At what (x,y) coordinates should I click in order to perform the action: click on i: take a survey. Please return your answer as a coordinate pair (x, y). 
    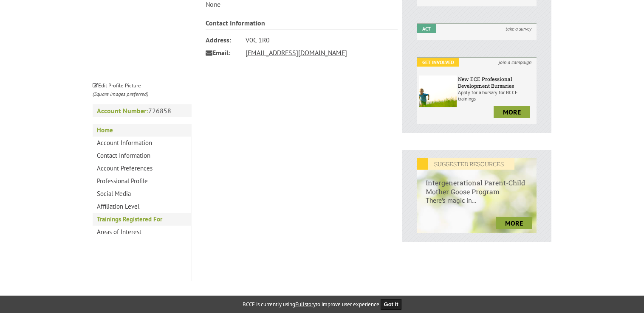
    Looking at the image, I should click on (518, 28).